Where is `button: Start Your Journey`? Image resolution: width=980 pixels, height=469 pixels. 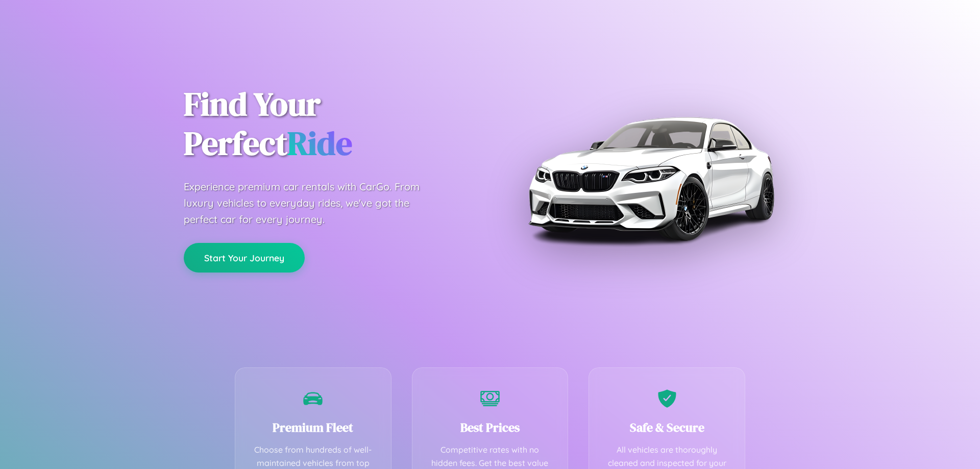 button: Start Your Journey is located at coordinates (244, 258).